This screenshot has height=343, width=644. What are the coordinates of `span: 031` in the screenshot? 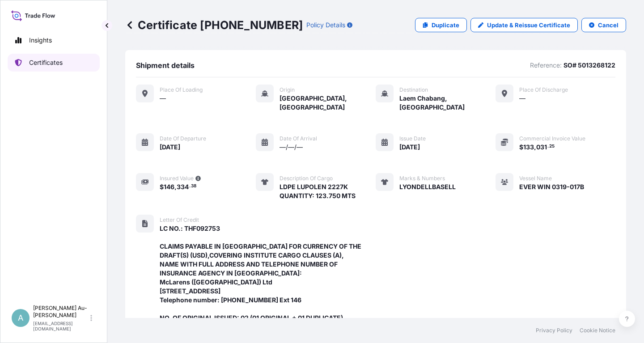 It's located at (542, 147).